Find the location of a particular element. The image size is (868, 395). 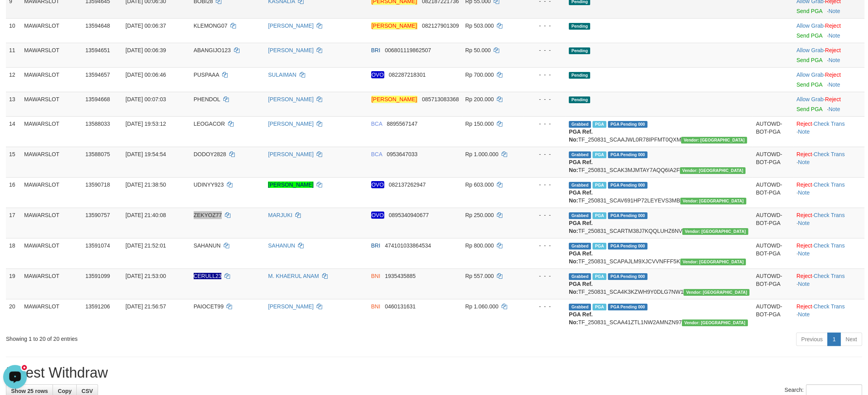

span: Rp 800.000 is located at coordinates (480, 246).